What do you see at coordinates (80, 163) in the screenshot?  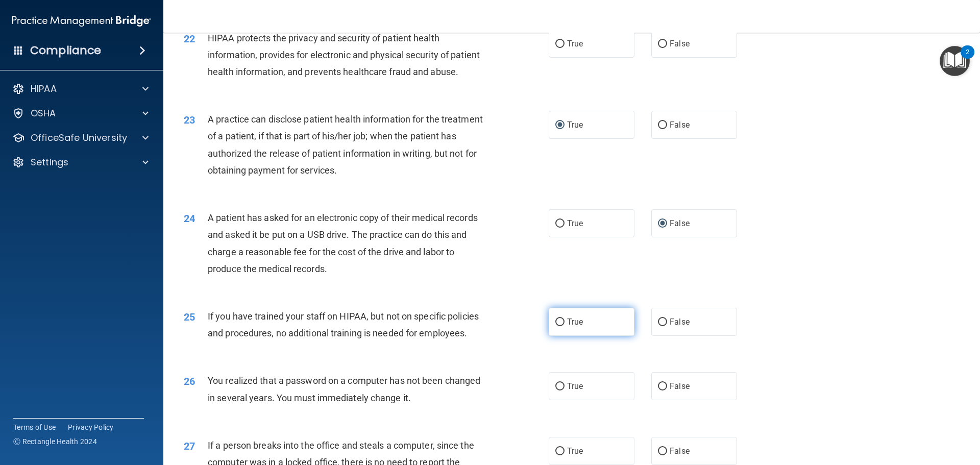 I see `a: Settings` at bounding box center [80, 163].